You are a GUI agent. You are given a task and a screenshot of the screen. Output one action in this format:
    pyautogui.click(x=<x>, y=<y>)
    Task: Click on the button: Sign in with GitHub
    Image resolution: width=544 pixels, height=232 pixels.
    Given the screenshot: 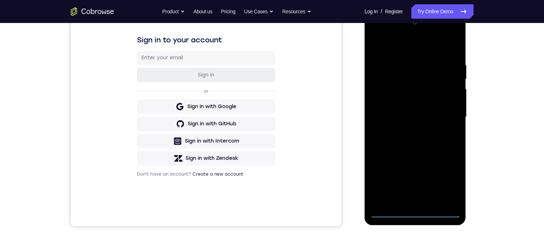 What is the action you would take?
    pyautogui.click(x=135, y=139)
    